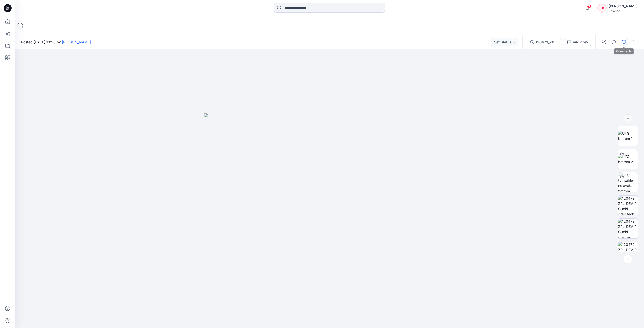  Describe the element at coordinates (628, 182) in the screenshot. I see `img: UTG turntable no avatar bottom` at that location.